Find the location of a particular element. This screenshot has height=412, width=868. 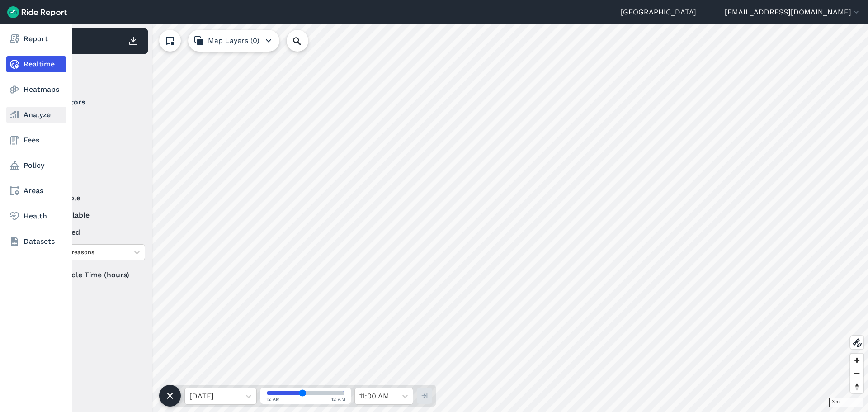

button: Map Layers (0) is located at coordinates (233, 41).